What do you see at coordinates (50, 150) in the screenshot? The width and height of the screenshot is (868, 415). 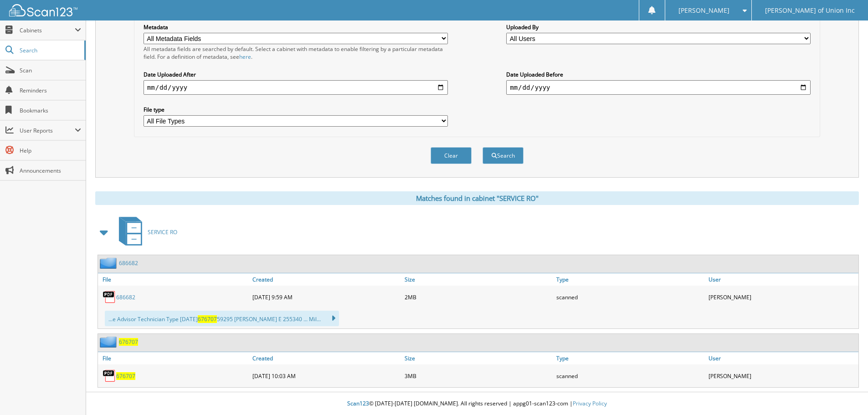 I see `span: Help` at bounding box center [50, 150].